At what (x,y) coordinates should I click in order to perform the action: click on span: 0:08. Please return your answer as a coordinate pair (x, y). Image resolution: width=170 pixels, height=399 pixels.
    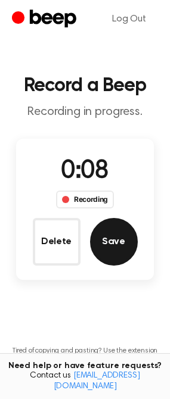
    Looking at the image, I should click on (85, 171).